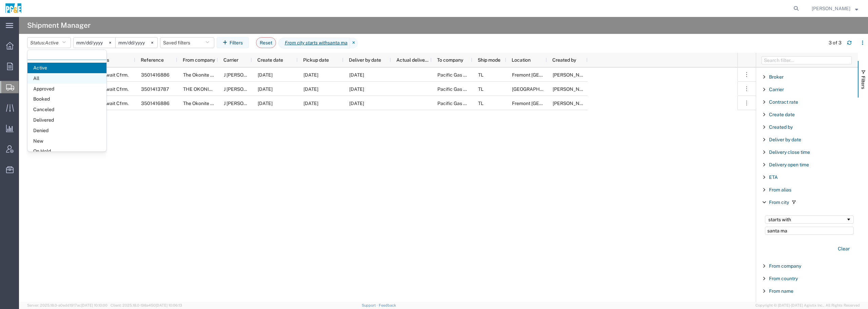 The width and height of the screenshot is (868, 309). I want to click on span: Canceled, so click(67, 109).